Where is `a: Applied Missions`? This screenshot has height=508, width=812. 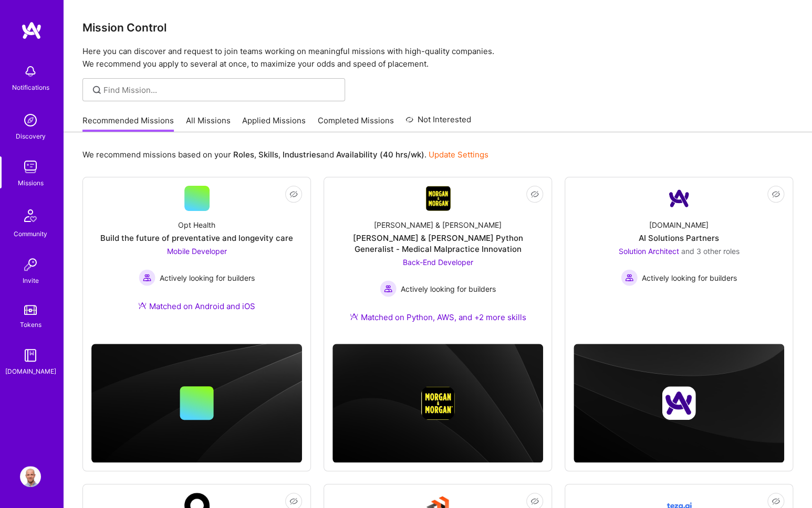
a: Applied Missions is located at coordinates (274, 123).